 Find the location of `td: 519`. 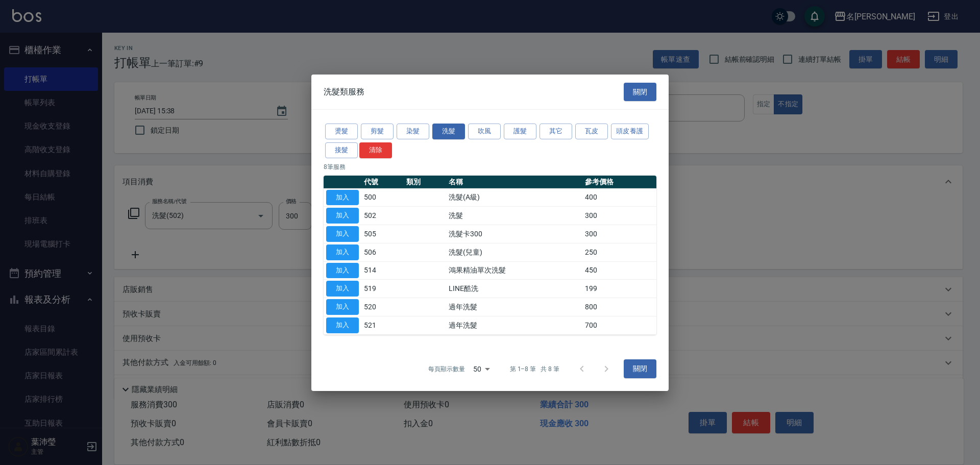

td: 519 is located at coordinates (382, 289).